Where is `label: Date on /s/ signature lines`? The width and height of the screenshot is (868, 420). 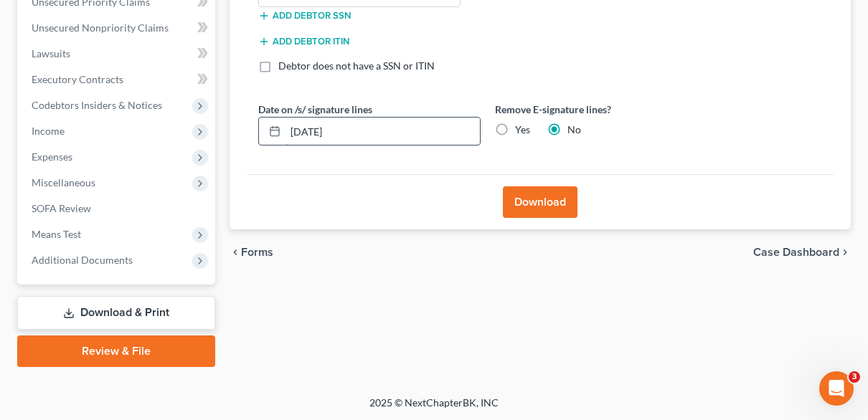
label: Date on /s/ signature lines is located at coordinates (315, 109).